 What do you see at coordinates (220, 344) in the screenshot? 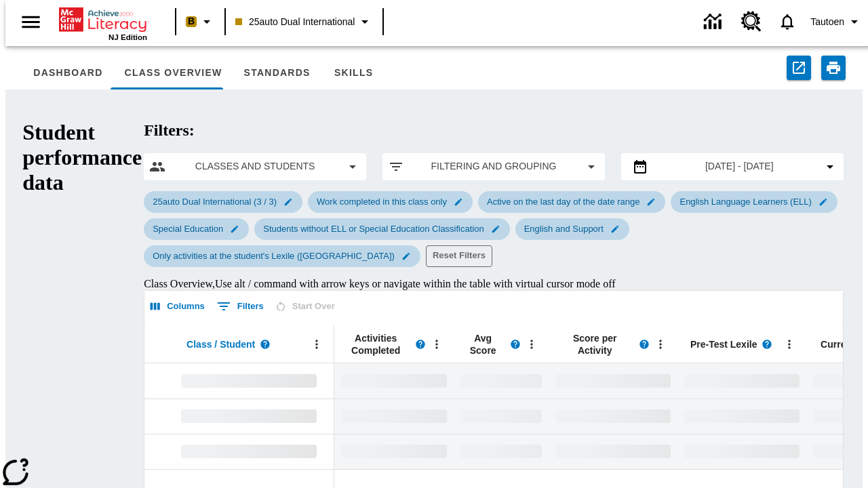
I see `span: Class / Student` at bounding box center [220, 344].